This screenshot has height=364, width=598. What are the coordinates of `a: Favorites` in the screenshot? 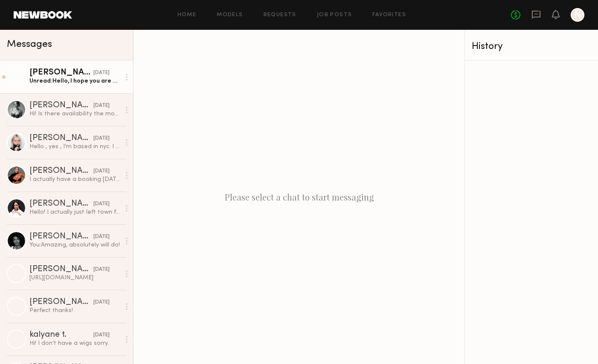 It's located at (389, 15).